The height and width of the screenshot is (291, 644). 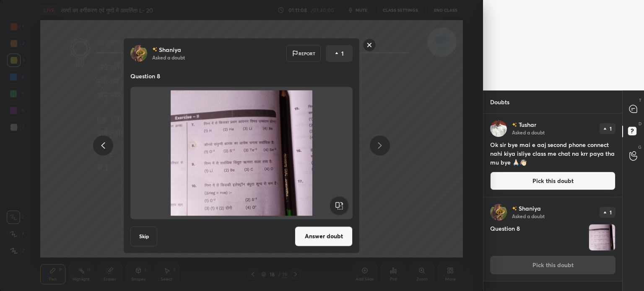 What do you see at coordinates (552, 203) in the screenshot?
I see `div: grid` at bounding box center [552, 203].